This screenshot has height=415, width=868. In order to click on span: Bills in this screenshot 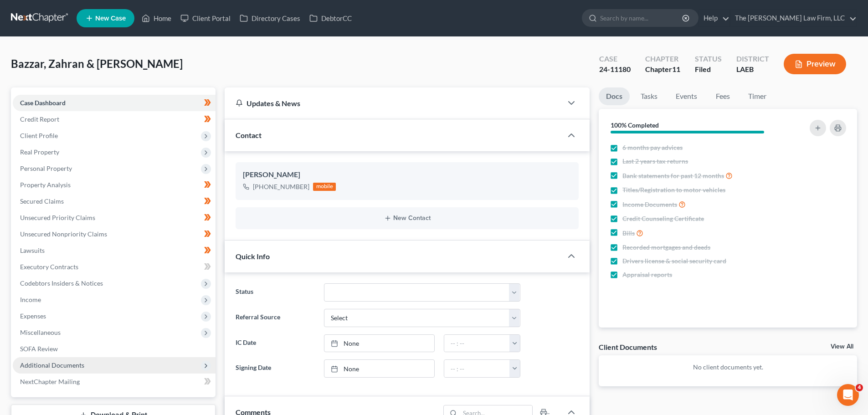, I will do `click(628, 234)`.